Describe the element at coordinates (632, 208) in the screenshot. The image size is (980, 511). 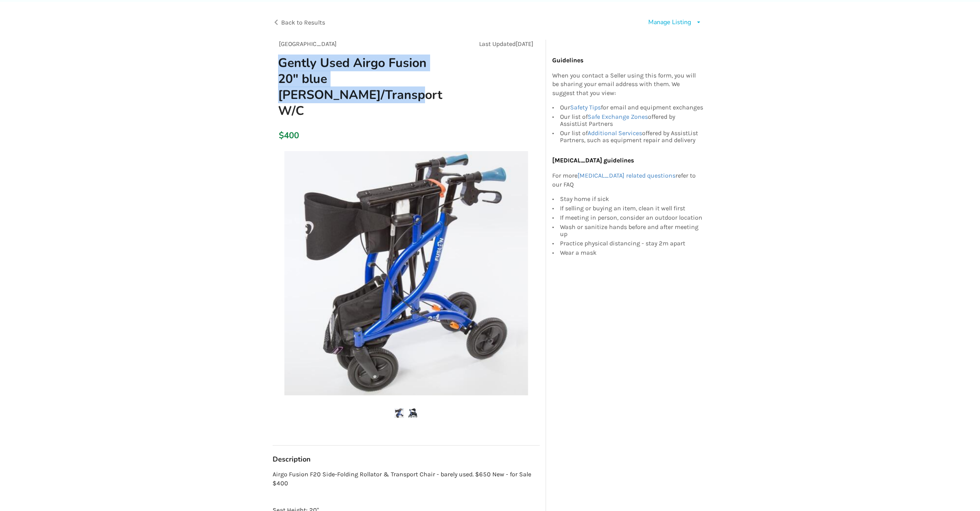
I see `div: If selling or buying an item, clean it well first` at that location.